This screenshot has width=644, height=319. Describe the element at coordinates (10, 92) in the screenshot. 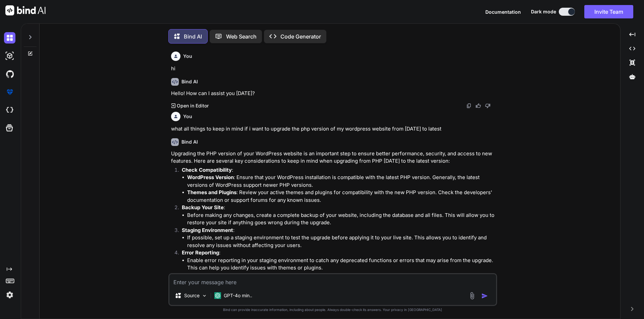

I see `img: premium` at that location.